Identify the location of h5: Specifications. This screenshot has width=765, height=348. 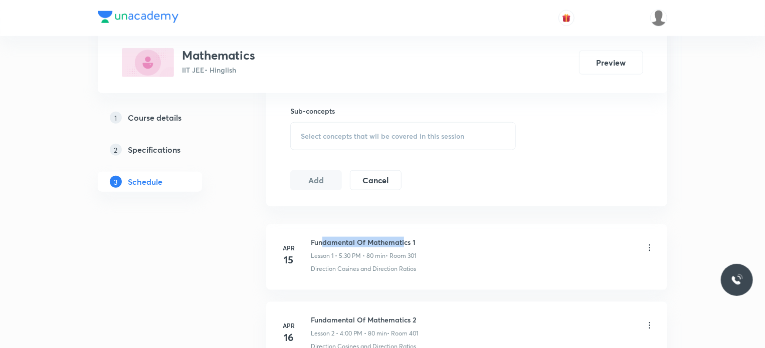
(154, 150).